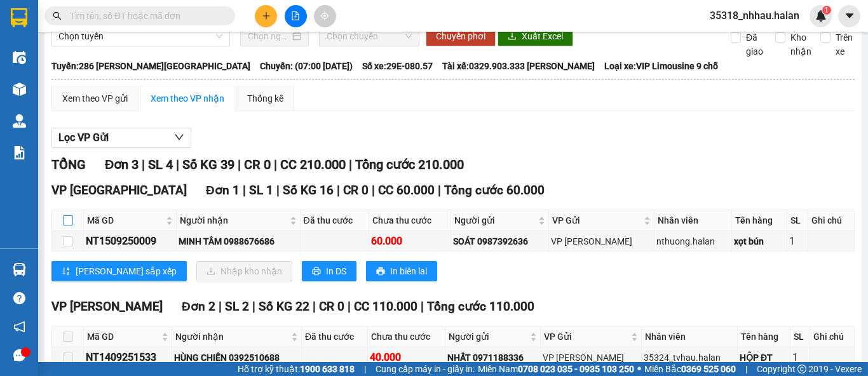 The image size is (868, 376). Describe the element at coordinates (542, 36) in the screenshot. I see `span: Xuất Excel` at that location.